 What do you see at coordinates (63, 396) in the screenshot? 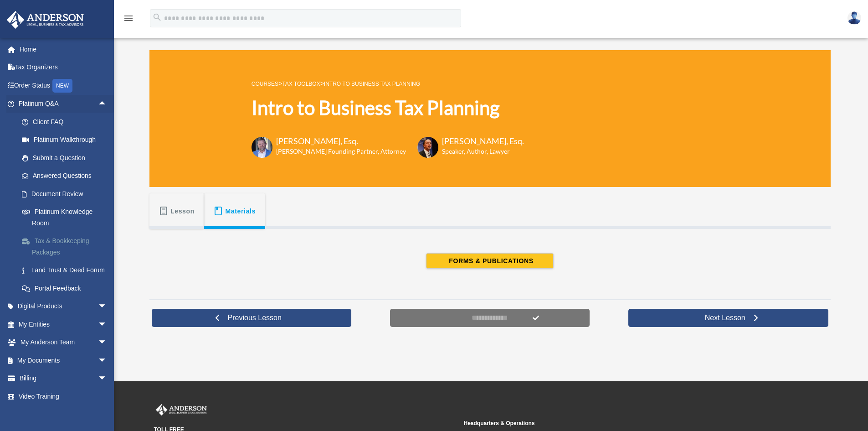
I see `a: Video Training` at bounding box center [63, 396].